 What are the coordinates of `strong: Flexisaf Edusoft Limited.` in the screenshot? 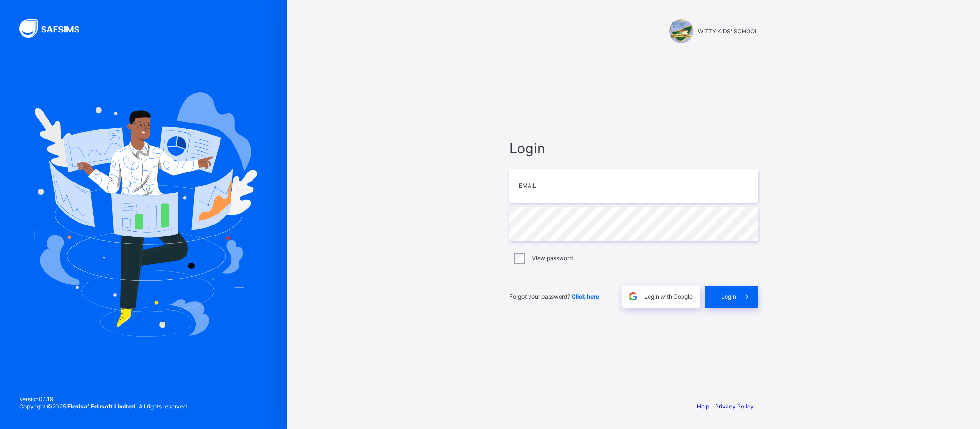 It's located at (102, 406).